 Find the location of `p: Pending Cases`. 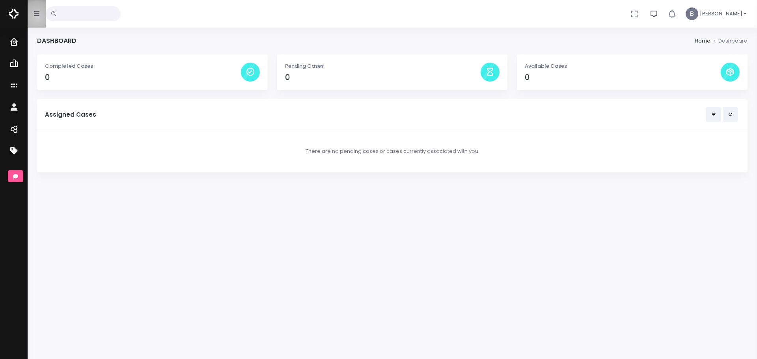

p: Pending Cases is located at coordinates (383, 66).